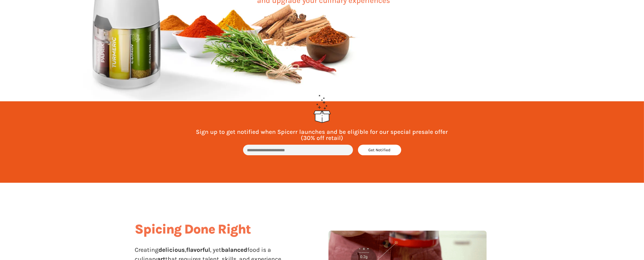  I want to click on span: Get Notified, so click(380, 150).